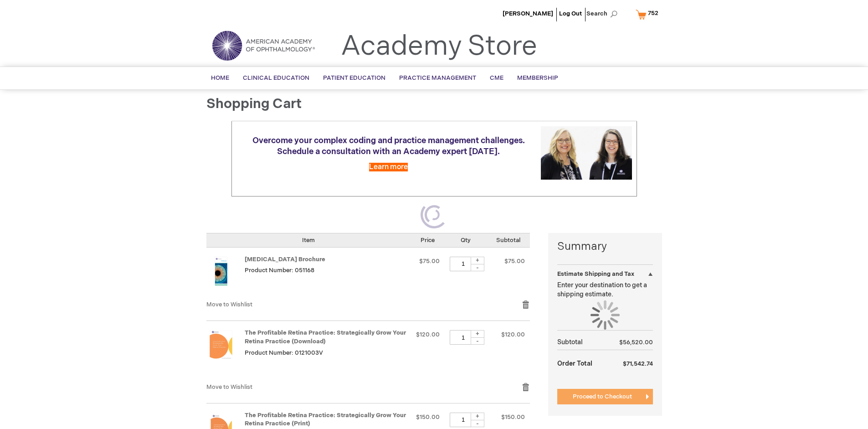  I want to click on a: The Profitable Retina Practice: Strategically Grow Your Retina Practice (Print), so click(325, 419).